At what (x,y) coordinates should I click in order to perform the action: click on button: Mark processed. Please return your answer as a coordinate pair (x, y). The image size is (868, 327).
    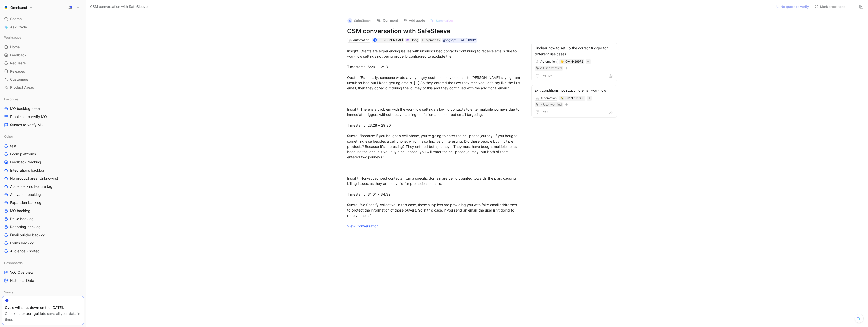
    Looking at the image, I should click on (830, 7).